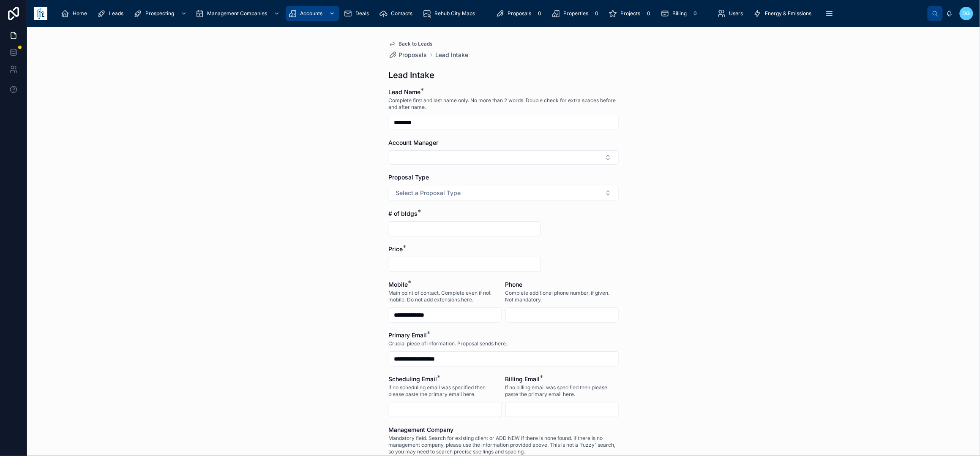  What do you see at coordinates (311, 13) in the screenshot?
I see `span: Accounts` at bounding box center [311, 13].